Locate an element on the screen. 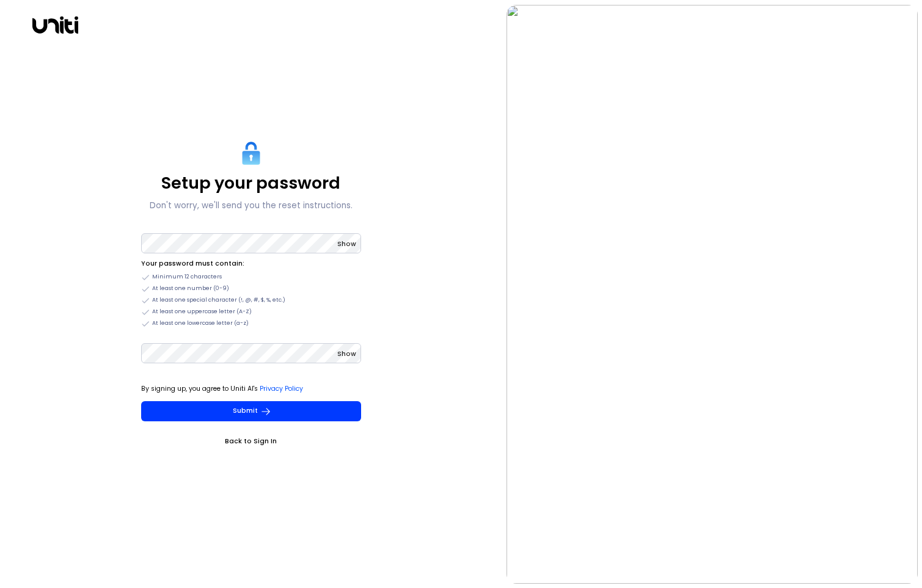  span: At least one number (0-9) is located at coordinates (191, 289).